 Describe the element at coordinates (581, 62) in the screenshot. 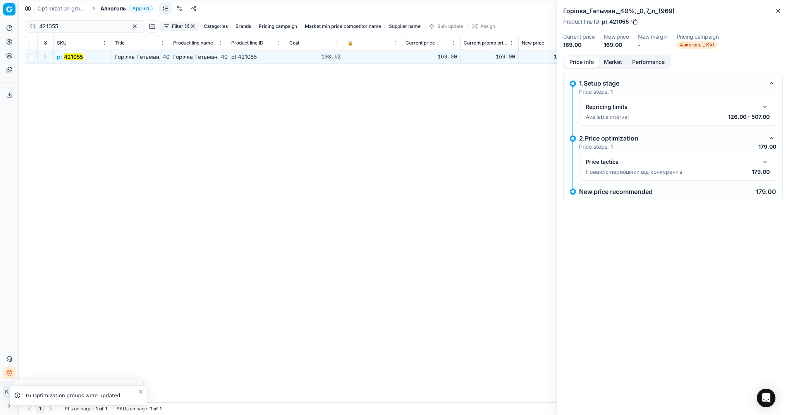

I see `button: Price info` at that location.